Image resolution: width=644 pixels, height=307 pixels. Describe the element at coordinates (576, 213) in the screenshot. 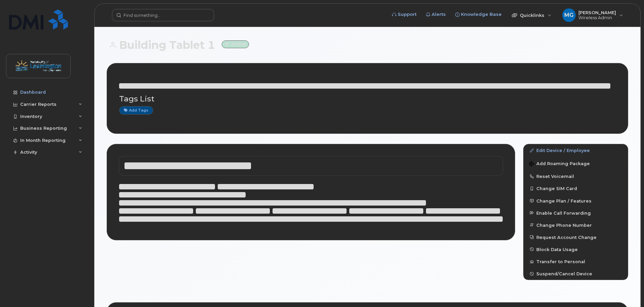

I see `button: Enable Call Forwarding` at that location.